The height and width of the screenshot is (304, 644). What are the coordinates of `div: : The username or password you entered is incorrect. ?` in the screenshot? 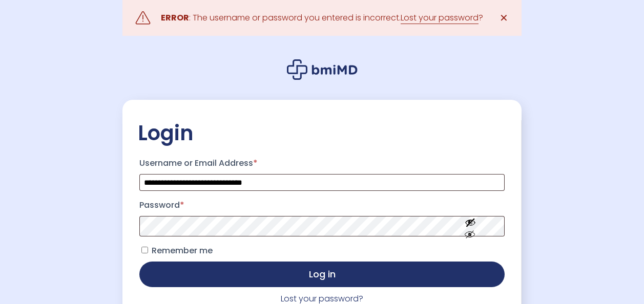 It's located at (322, 18).